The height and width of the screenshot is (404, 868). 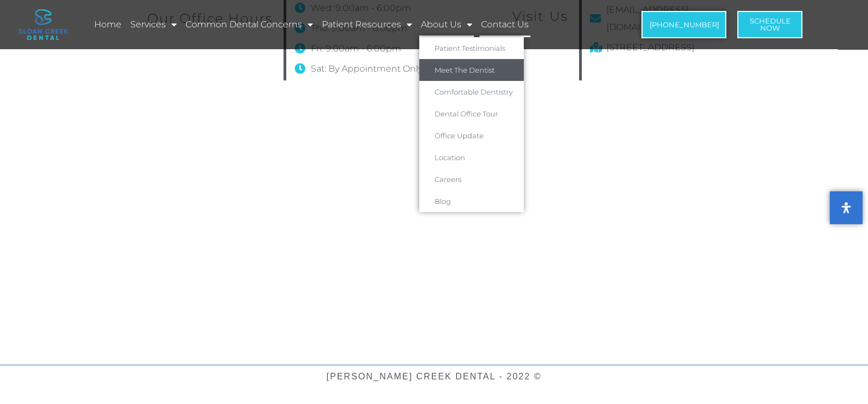 I want to click on span: Schedule Now, so click(x=769, y=24).